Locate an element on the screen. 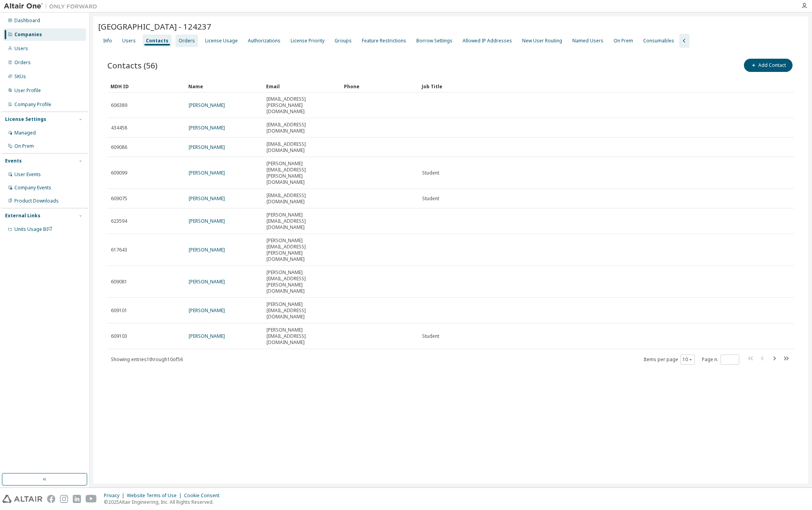  button: 10 is located at coordinates (687, 360).